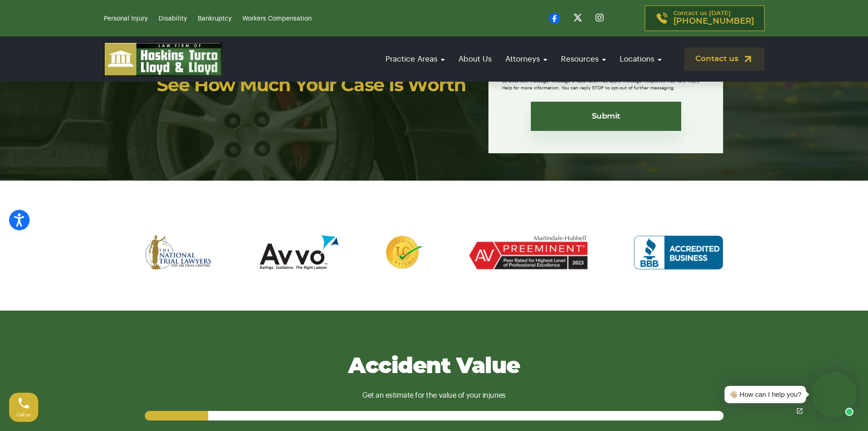 The image size is (868, 431). Describe the element at coordinates (526, 58) in the screenshot. I see `a: Attorneys` at that location.